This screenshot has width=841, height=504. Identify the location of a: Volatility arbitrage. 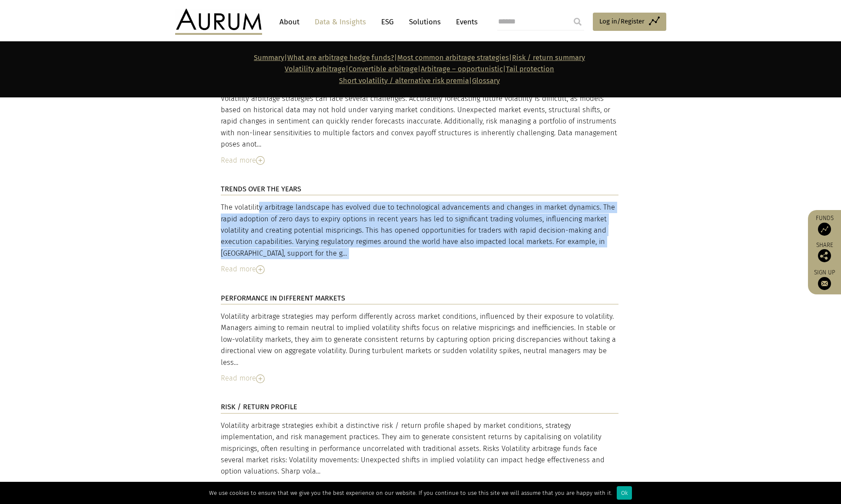
(315, 68).